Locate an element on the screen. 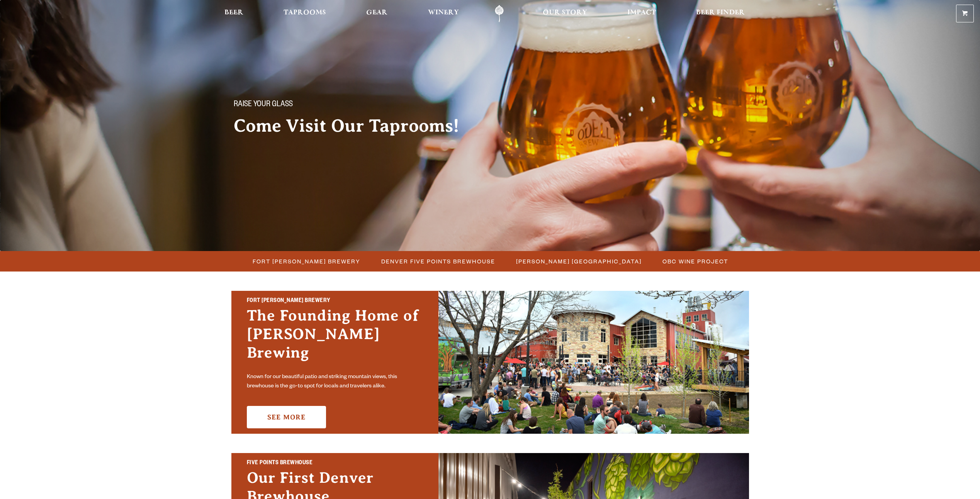  img: Fort Collins Brewery & Taproom' is located at coordinates (594, 362).